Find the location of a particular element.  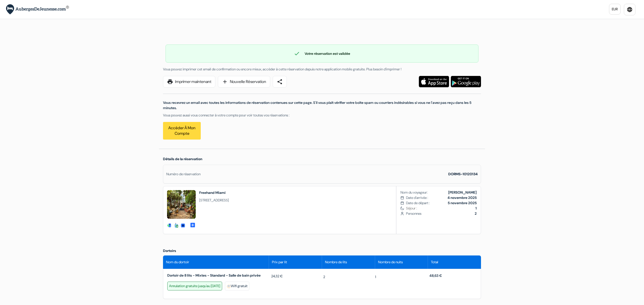

span: Dortoirs is located at coordinates (170, 250).